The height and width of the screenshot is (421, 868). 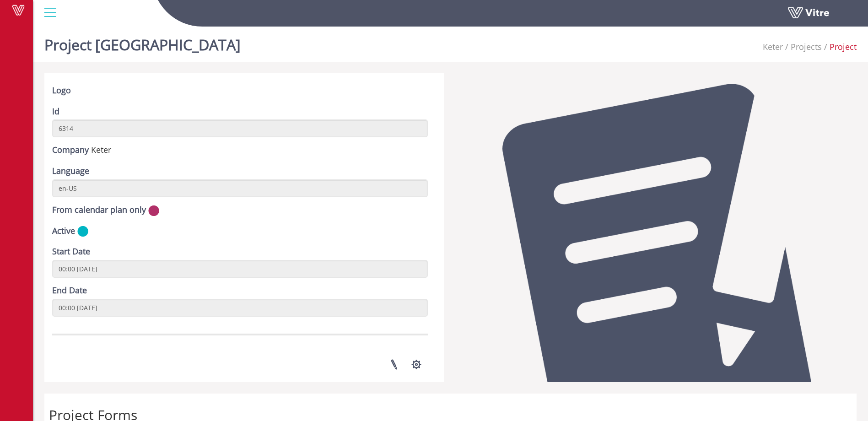 What do you see at coordinates (71, 252) in the screenshot?
I see `label: Start Date` at bounding box center [71, 252].